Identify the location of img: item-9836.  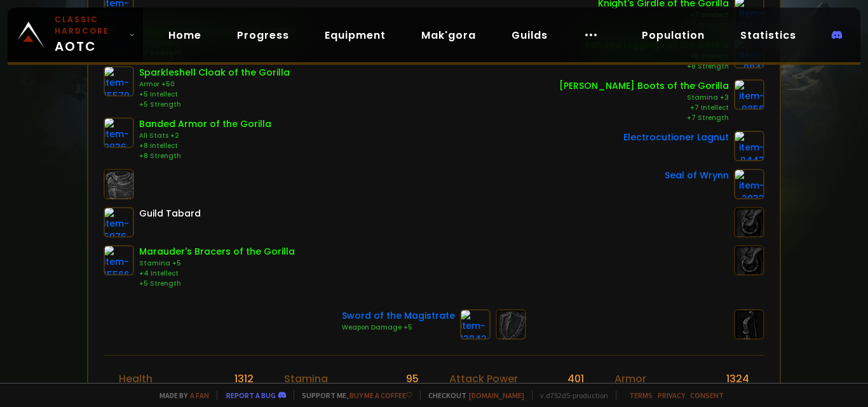
(119, 132).